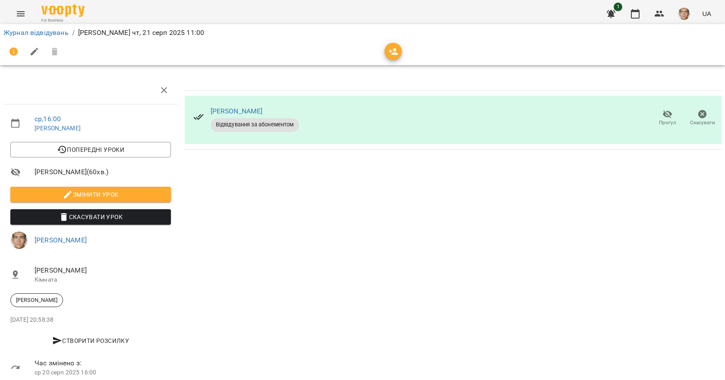 This screenshot has width=725, height=380. Describe the element at coordinates (47, 119) in the screenshot. I see `a: ср , 16:00` at that location.